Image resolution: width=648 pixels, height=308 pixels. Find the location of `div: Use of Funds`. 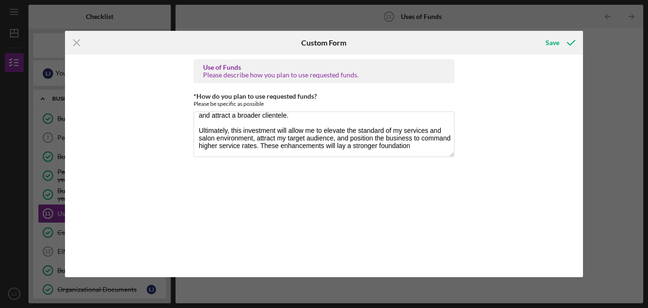

div: Use of Funds is located at coordinates (324, 67).